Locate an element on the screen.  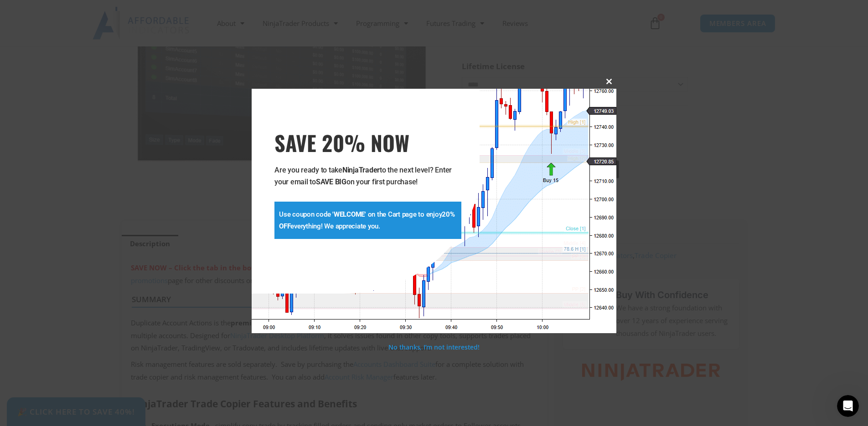
strong: WELCOME is located at coordinates (350, 215).